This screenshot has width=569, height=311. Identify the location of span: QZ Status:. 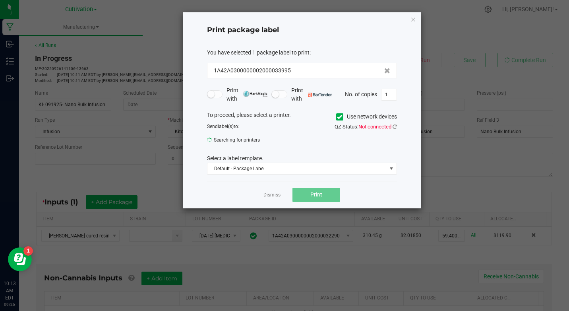
(366, 126).